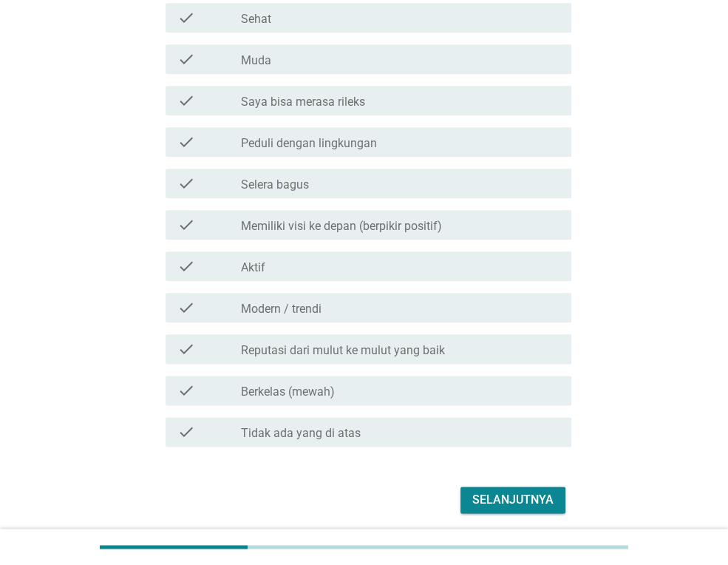 The height and width of the screenshot is (565, 728). I want to click on button: Selanjutnya, so click(513, 500).